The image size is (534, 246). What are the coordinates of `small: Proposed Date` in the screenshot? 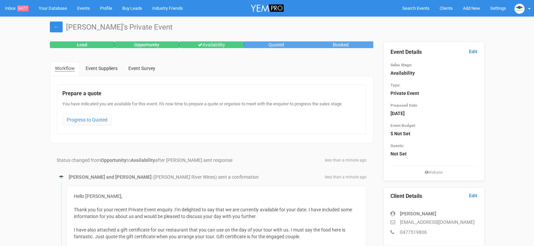 It's located at (404, 106).